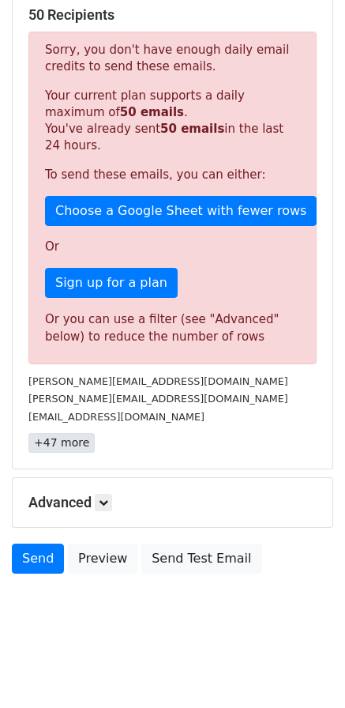 The width and height of the screenshot is (345, 708). What do you see at coordinates (172, 121) in the screenshot?
I see `p: Your current plan supports a daily maximum of . You've already sent in the last 24 hours.` at bounding box center [172, 121].